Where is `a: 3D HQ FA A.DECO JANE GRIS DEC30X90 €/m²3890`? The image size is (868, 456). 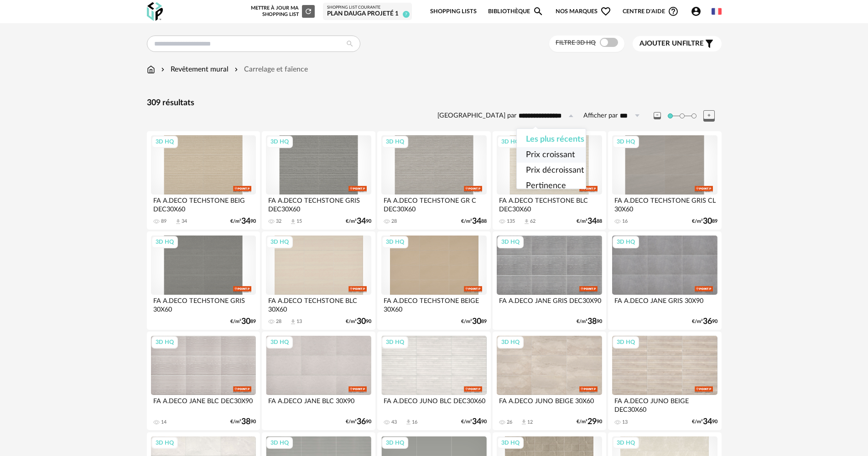 a: 3D HQ FA A.DECO JANE GRIS DEC30X90 €/m²3890 is located at coordinates (549, 281).